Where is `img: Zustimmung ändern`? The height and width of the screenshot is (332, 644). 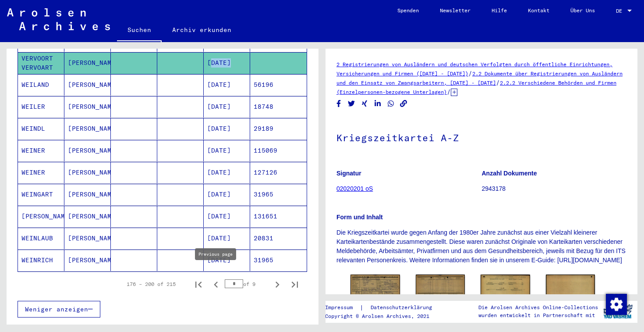
img: Zustimmung ändern is located at coordinates (616, 304).